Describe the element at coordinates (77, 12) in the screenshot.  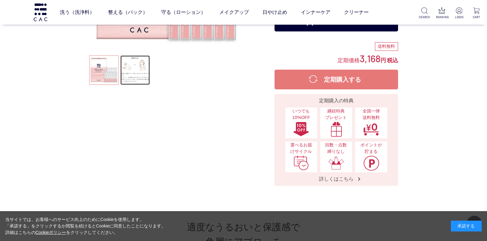
I see `a: 洗う（洗浄料）` at that location.